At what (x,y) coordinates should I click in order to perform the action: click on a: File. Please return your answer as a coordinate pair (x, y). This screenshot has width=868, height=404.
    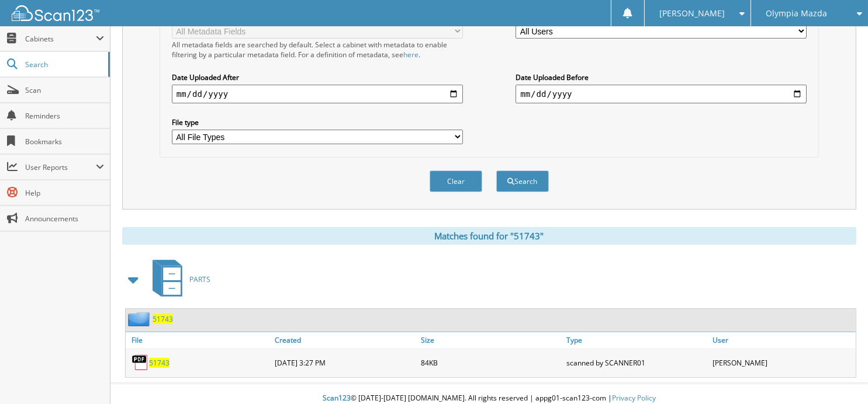
    Looking at the image, I should click on (199, 340).